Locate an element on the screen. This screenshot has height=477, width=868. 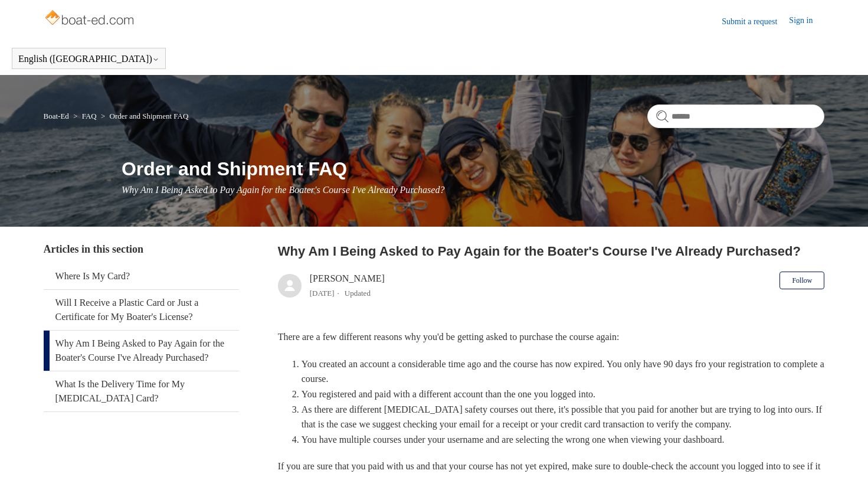
li: FAQ is located at coordinates (84, 116).